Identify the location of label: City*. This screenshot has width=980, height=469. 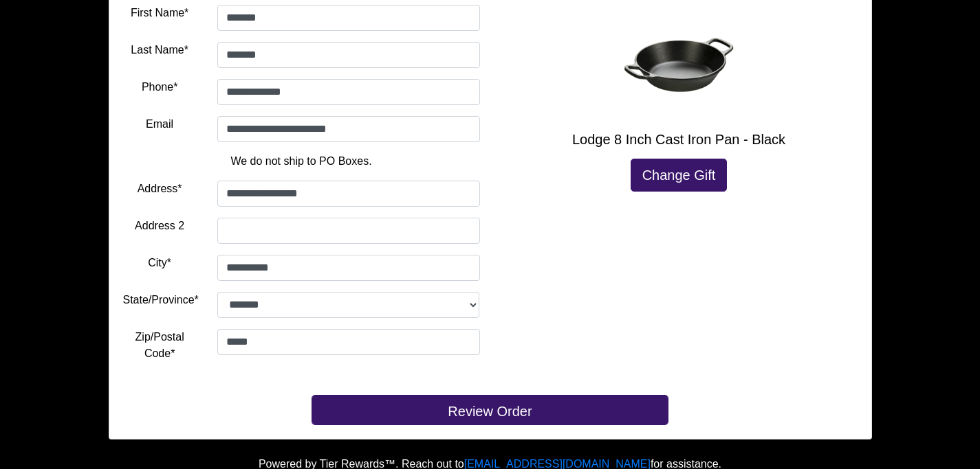
(160, 263).